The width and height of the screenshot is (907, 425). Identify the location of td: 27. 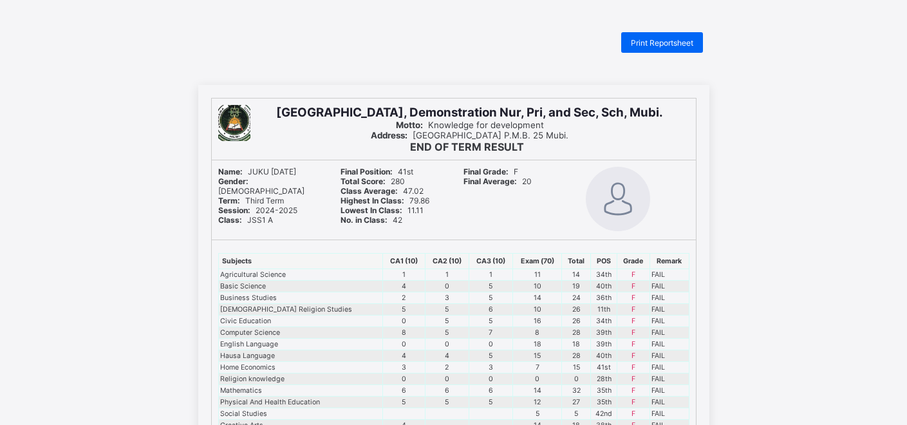
(576, 402).